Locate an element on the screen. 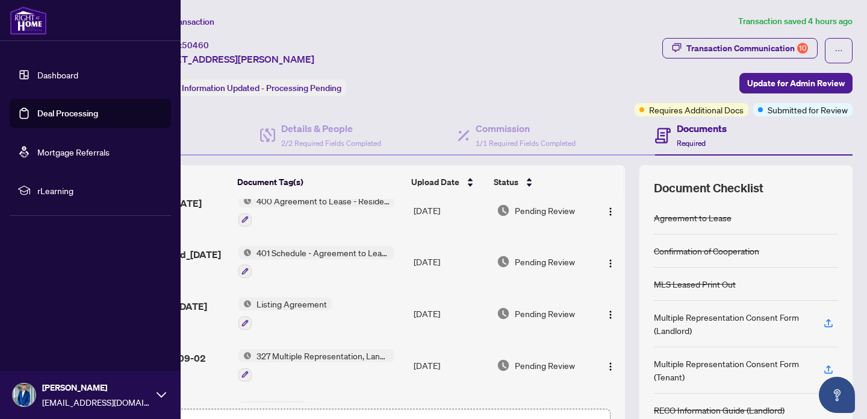  div: Multiple Representation Consent Form (Tenant) is located at coordinates (732, 370).